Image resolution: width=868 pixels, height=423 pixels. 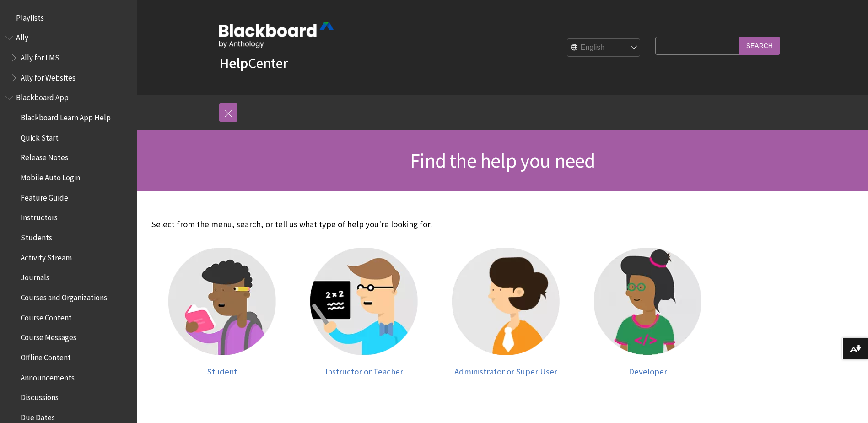 What do you see at coordinates (277, 35) in the screenshot?
I see `img: Blackboard by Anthology` at bounding box center [277, 35].